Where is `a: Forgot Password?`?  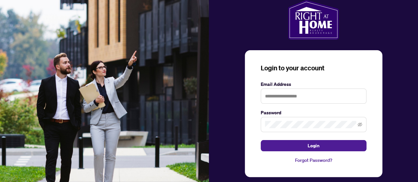 a: Forgot Password? is located at coordinates (313, 160).